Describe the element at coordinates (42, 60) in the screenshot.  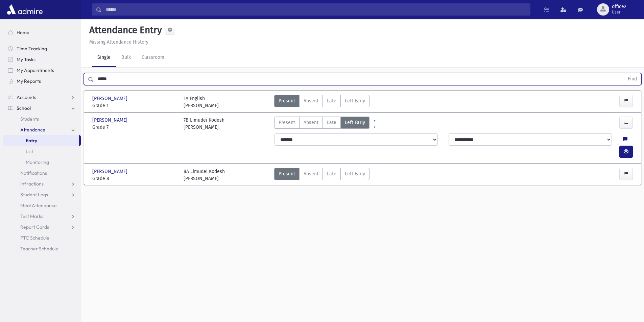
I see `a: My Tasks` at that location.